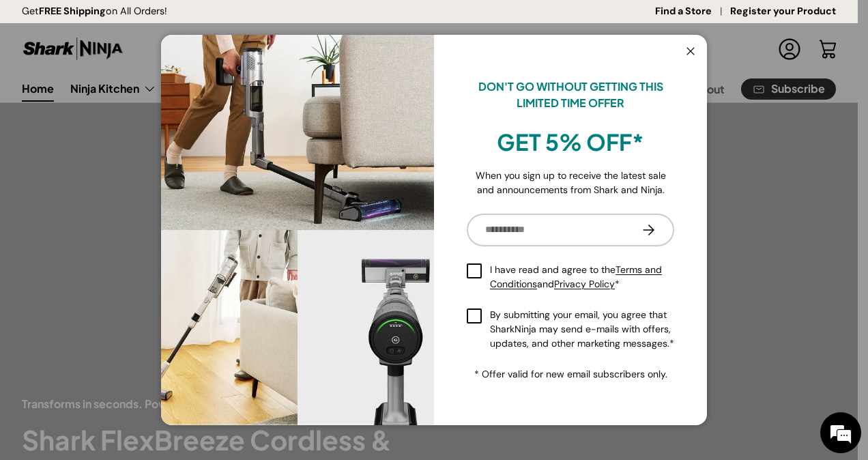 The image size is (868, 460). What do you see at coordinates (570, 142) in the screenshot?
I see `h2: GET 5% OFF*` at bounding box center [570, 142].